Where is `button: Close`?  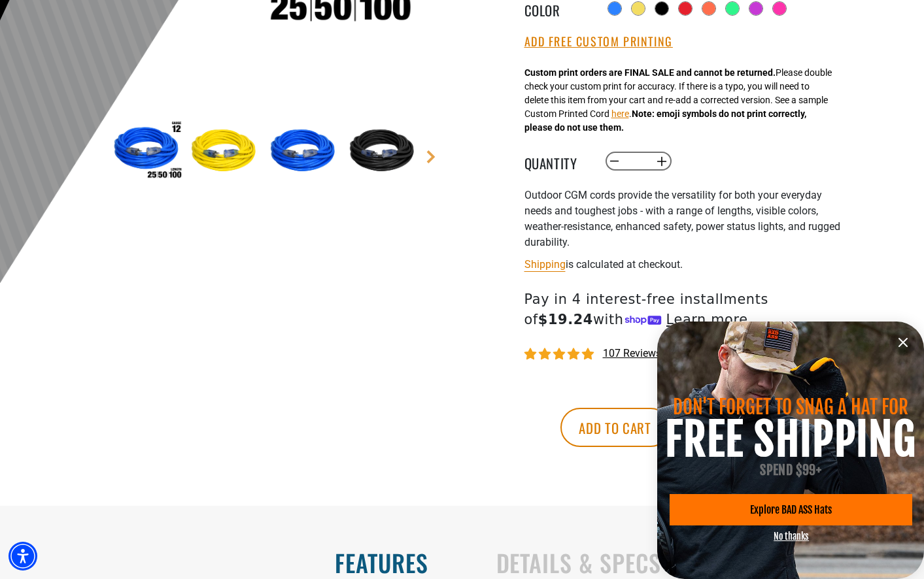
button: Close is located at coordinates (903, 342).